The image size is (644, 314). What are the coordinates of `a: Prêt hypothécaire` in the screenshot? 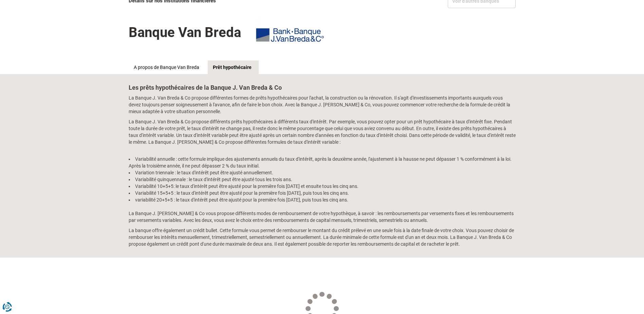 It's located at (233, 67).